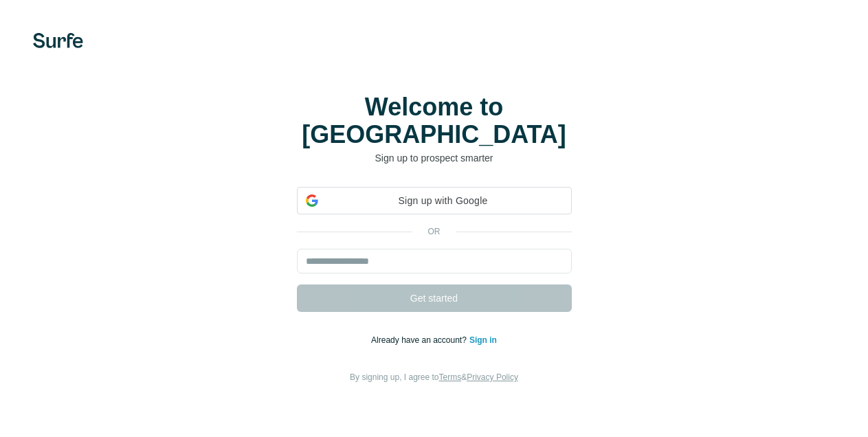  I want to click on a: Sign in, so click(483, 340).